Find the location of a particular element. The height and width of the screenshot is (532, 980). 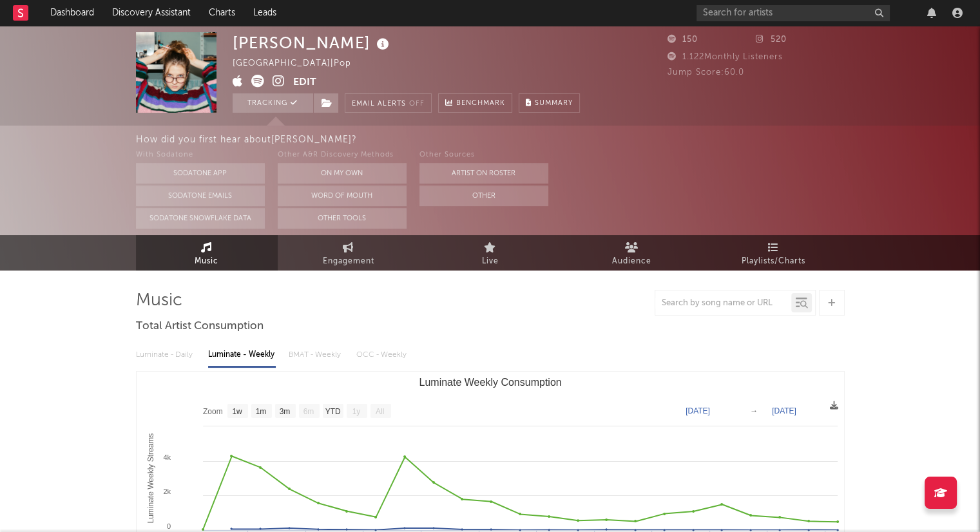

text: 1w is located at coordinates (237, 411).